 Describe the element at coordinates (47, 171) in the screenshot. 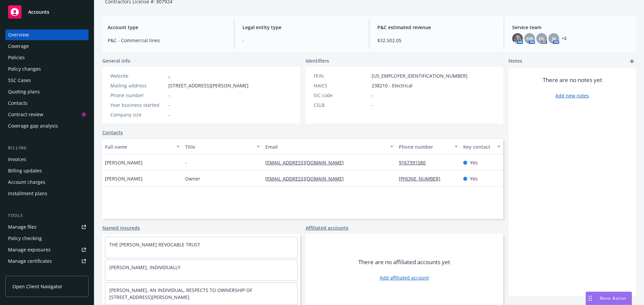

I see `a: Billing updates` at that location.